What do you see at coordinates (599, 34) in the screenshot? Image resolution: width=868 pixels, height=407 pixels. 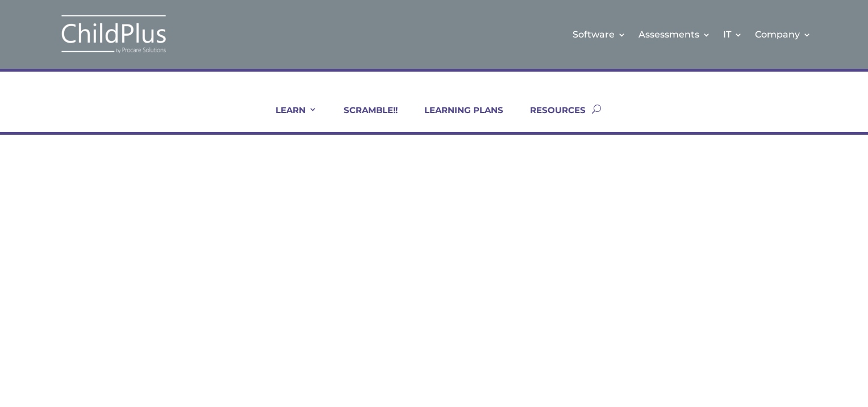 I see `a: Software` at bounding box center [599, 34].